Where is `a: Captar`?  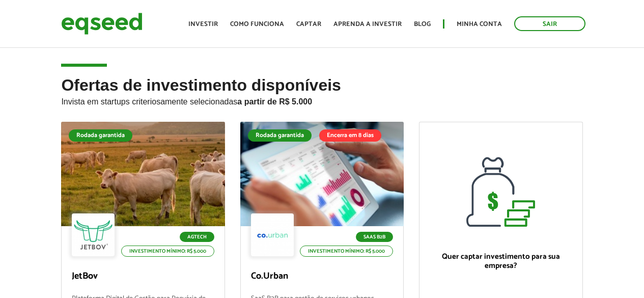 a: Captar is located at coordinates (309, 24).